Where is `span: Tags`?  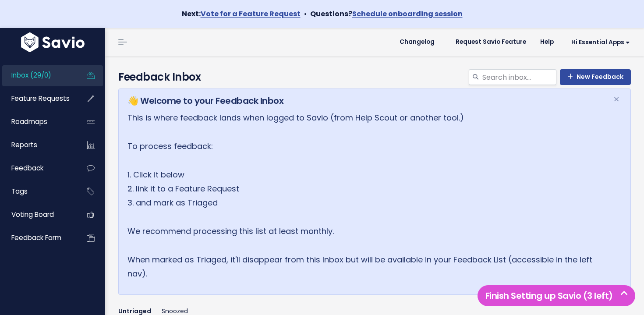 span: Tags is located at coordinates (19, 191).